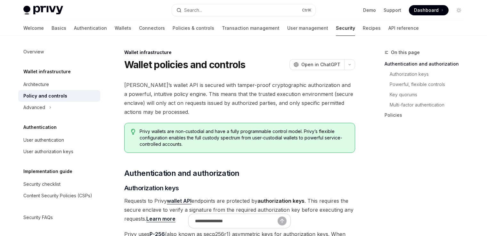  What do you see at coordinates (251, 28) in the screenshot?
I see `a: Transaction management` at bounding box center [251, 28].